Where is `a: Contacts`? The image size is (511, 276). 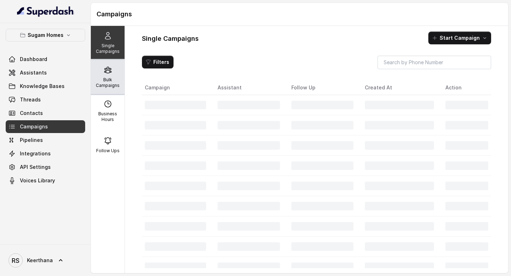 a: Contacts is located at coordinates (45, 113).